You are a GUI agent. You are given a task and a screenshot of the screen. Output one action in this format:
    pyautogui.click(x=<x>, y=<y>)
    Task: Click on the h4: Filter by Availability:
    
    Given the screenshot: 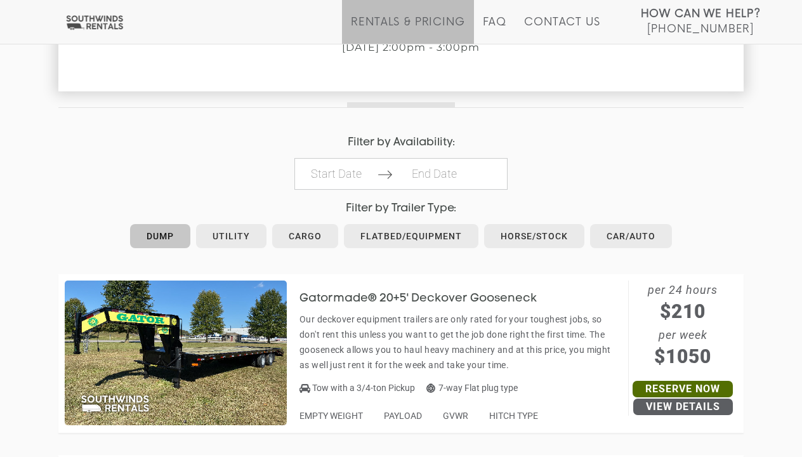 What is the action you would take?
    pyautogui.click(x=401, y=142)
    